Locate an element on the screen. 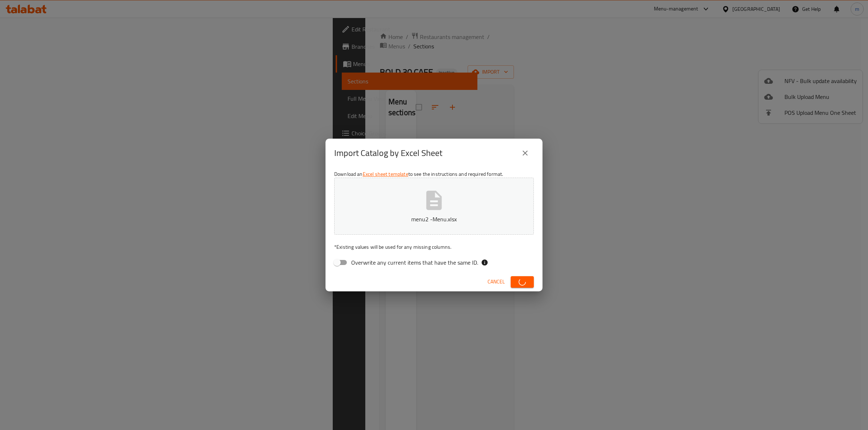 The height and width of the screenshot is (430, 868). button: Cancel is located at coordinates (496, 282).